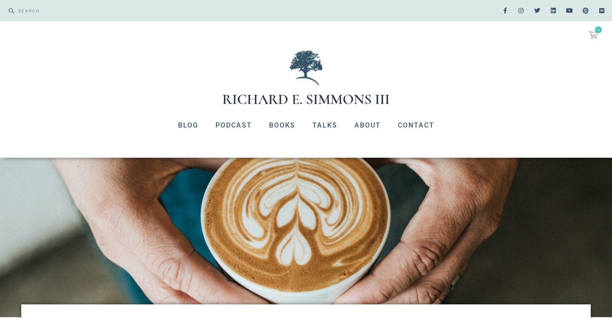  Describe the element at coordinates (599, 30) in the screenshot. I see `span: 0` at that location.